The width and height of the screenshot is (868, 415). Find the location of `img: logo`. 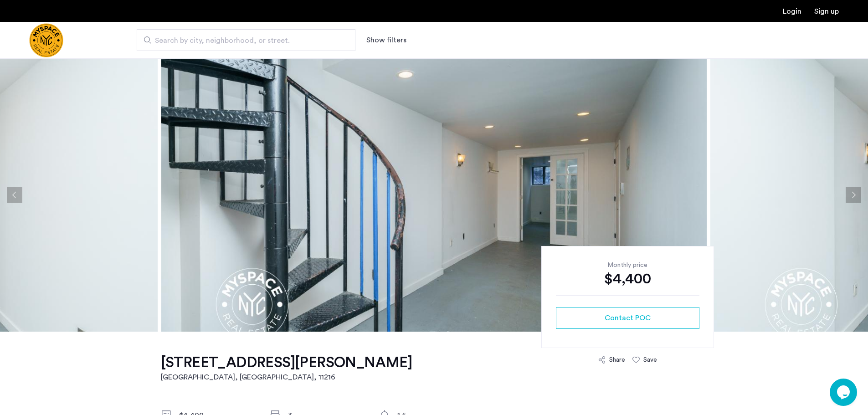

img: logo is located at coordinates (46, 40).